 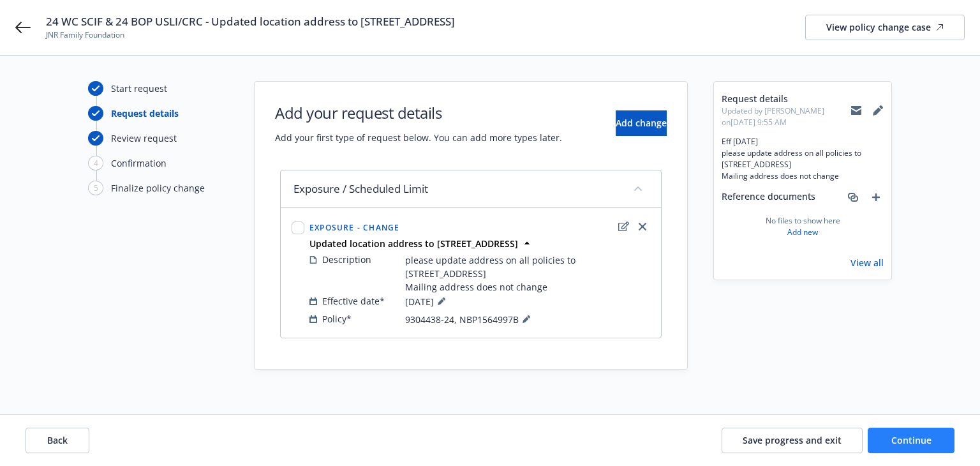 What do you see at coordinates (885, 27) in the screenshot?
I see `a: View policy change case` at bounding box center [885, 27].